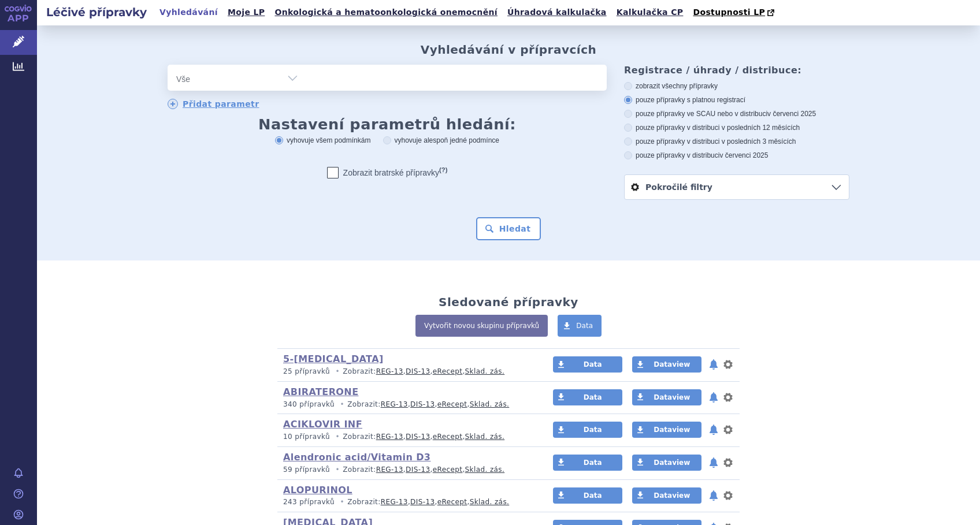 The width and height of the screenshot is (980, 525). What do you see at coordinates (356, 457) in the screenshot?
I see `a: Alendronic acid/Vitamin D3` at bounding box center [356, 457].